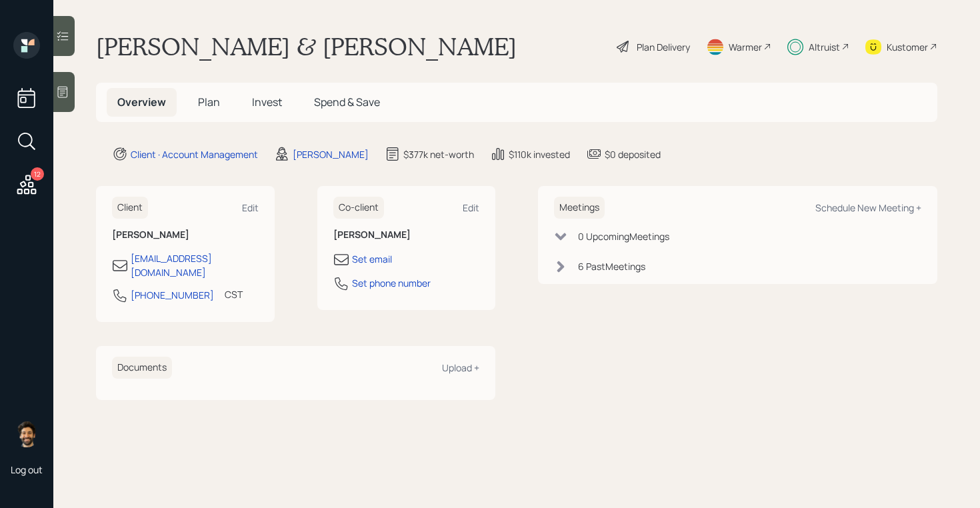 The image size is (980, 508). I want to click on div: Plan Delivery, so click(663, 47).